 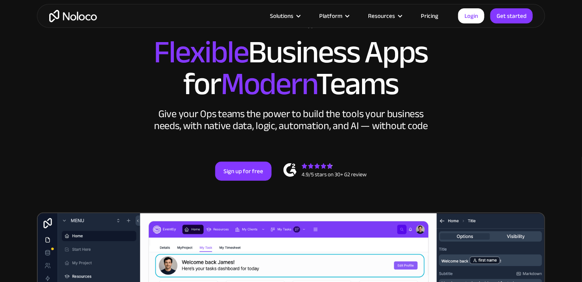 I want to click on a: Pricing, so click(x=430, y=16).